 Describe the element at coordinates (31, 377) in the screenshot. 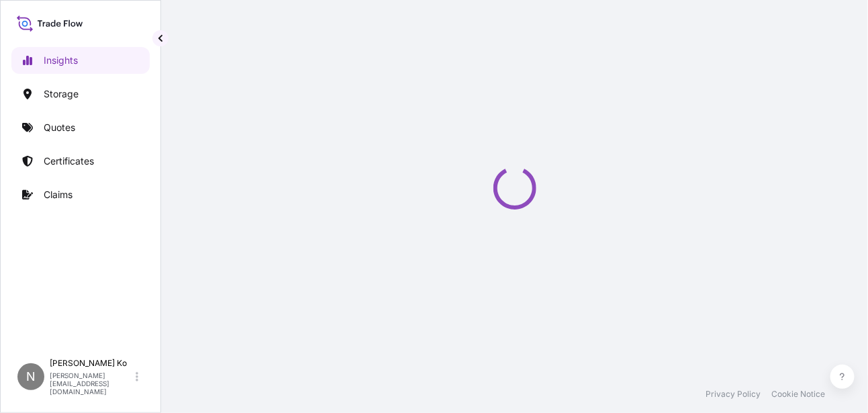

I see `span: N` at that location.